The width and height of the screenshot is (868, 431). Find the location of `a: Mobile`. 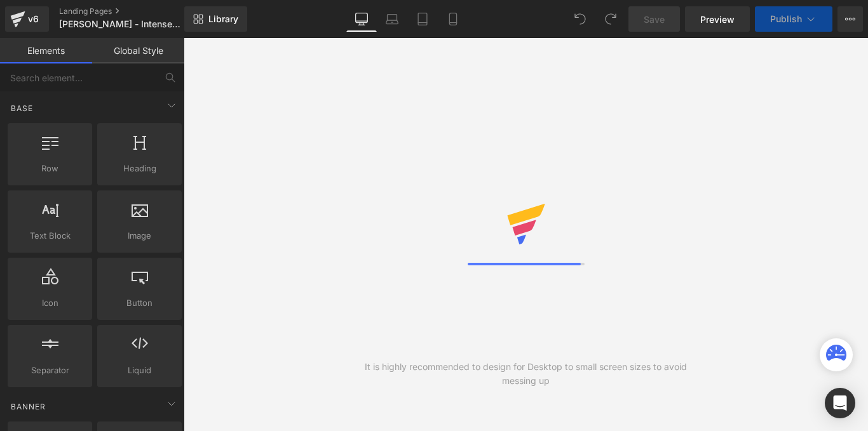

a: Mobile is located at coordinates (453, 19).